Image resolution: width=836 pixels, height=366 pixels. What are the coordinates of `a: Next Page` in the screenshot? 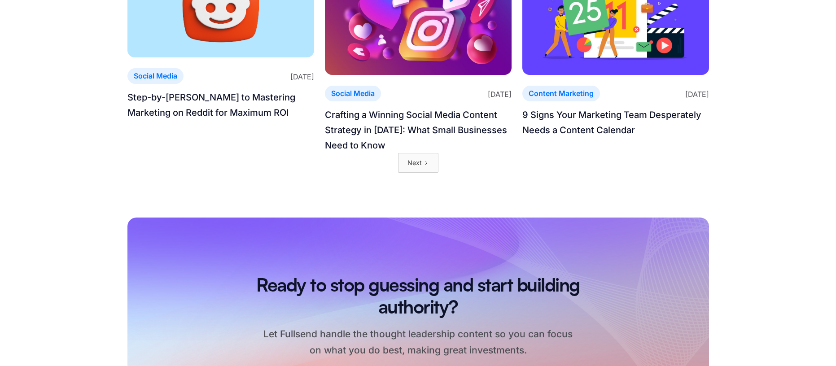 It's located at (418, 163).